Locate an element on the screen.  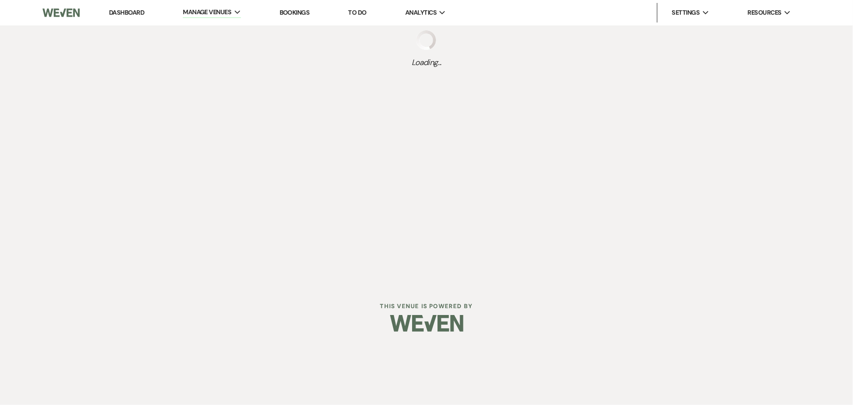
span: Analytics is located at coordinates (421, 13).